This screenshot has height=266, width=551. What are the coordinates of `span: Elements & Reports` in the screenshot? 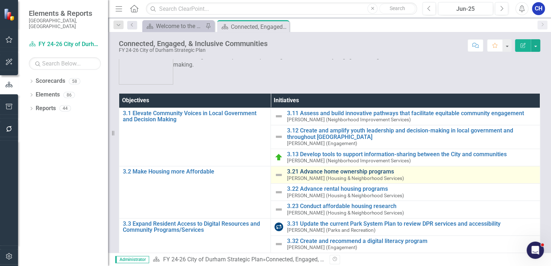 It's located at (65, 13).